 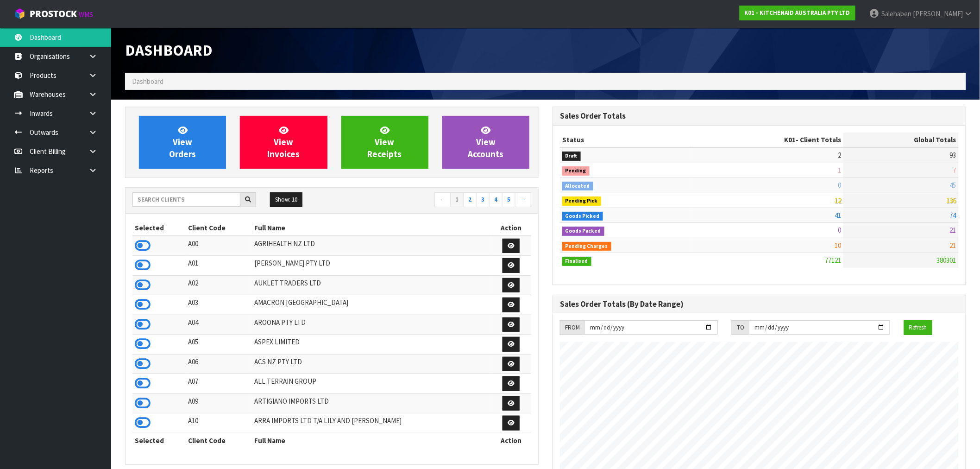 What do you see at coordinates (578, 186) in the screenshot?
I see `span: Allocated` at bounding box center [578, 186].